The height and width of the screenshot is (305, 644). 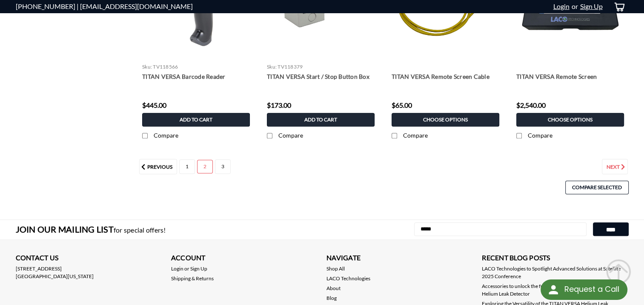 I want to click on a: sku: TV118566, so click(x=160, y=67).